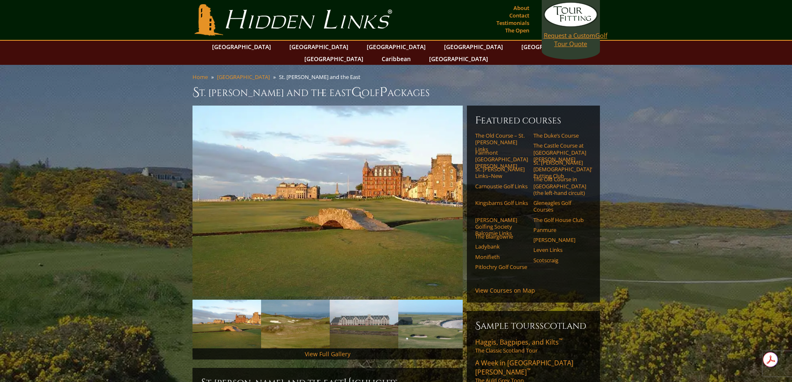 The image size is (792, 382). I want to click on a: Request a CustomGolf Tour Quote, so click(571, 25).